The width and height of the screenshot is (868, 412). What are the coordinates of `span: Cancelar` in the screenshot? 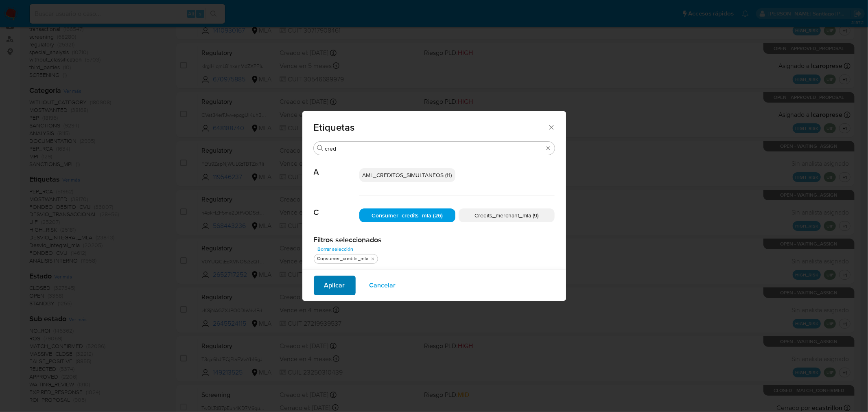 It's located at (382, 286).